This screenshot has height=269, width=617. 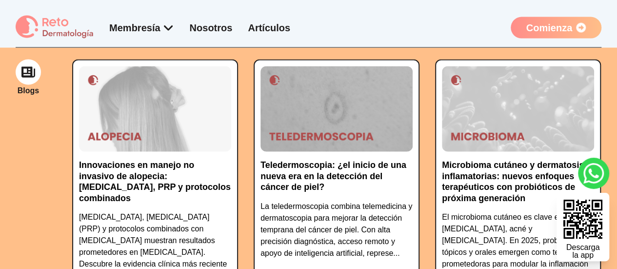 I want to click on p: La teledermoscopia combina telemedicina y dermatoscopia para mejorar la detección temprana del cá..., so click(x=336, y=230).